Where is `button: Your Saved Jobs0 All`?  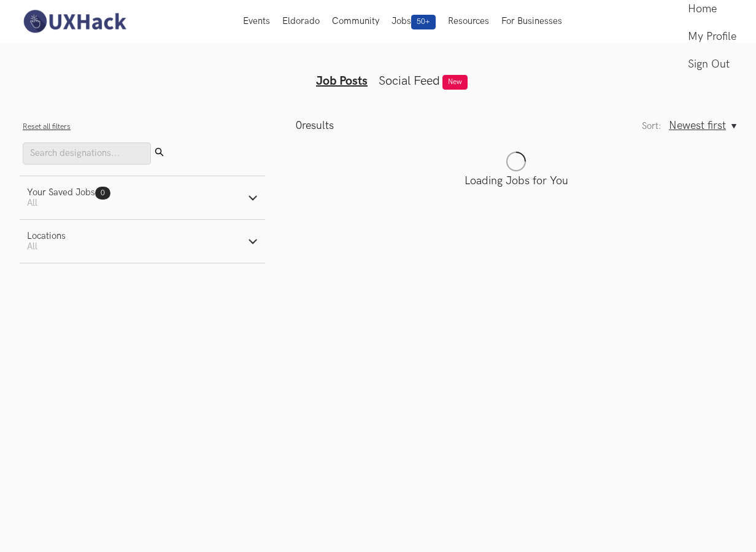 button: Your Saved Jobs0 All is located at coordinates (142, 198).